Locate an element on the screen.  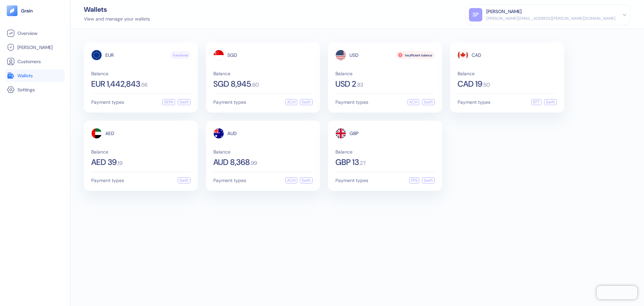
div: Insufficient balance is located at coordinates (415, 55).